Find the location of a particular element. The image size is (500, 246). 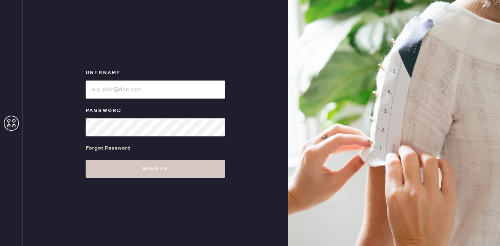

div: Forgot Password is located at coordinates (108, 148).